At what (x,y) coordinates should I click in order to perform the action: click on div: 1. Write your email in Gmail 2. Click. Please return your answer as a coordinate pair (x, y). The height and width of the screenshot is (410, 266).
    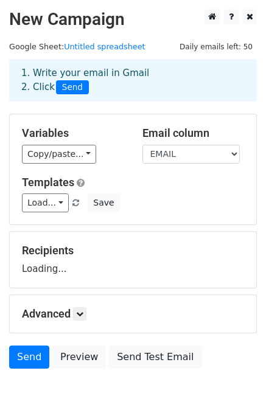
    Looking at the image, I should click on (133, 80).